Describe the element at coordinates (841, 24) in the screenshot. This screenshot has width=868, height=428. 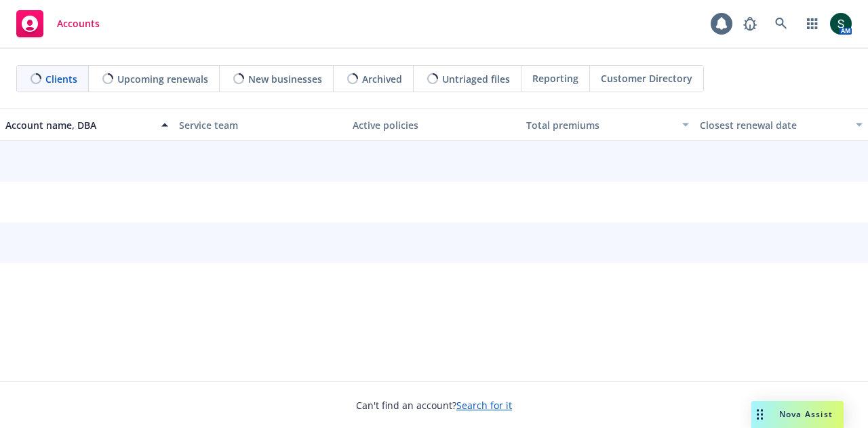
I see `img: photo` at that location.